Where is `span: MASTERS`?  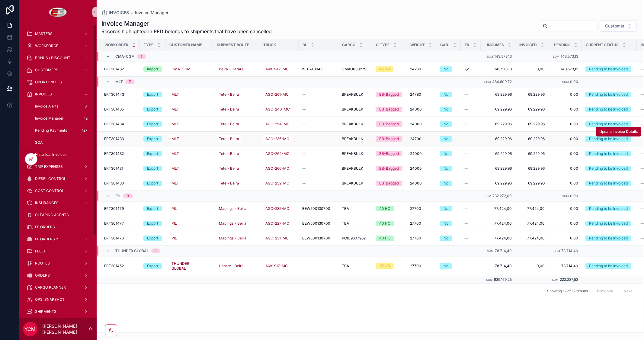
span: MASTERS is located at coordinates (44, 34).